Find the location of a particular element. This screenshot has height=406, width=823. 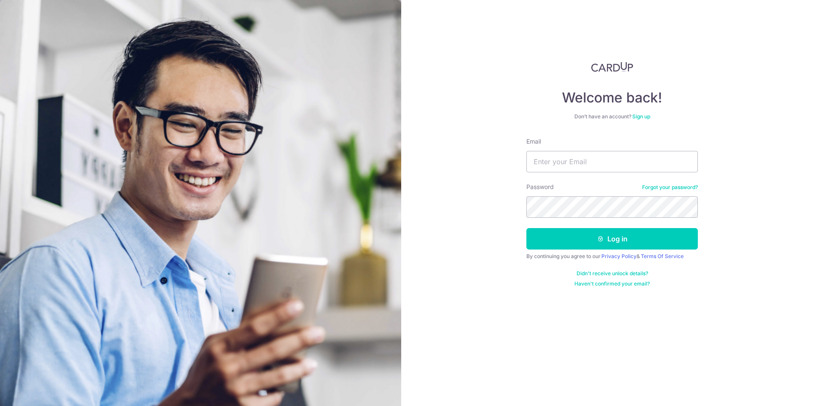

a: Terms Of Service is located at coordinates (662, 256).